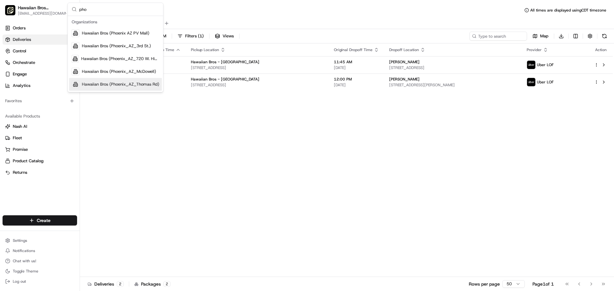 This screenshot has height=291, width=614. I want to click on a: Fleet, so click(40, 138).